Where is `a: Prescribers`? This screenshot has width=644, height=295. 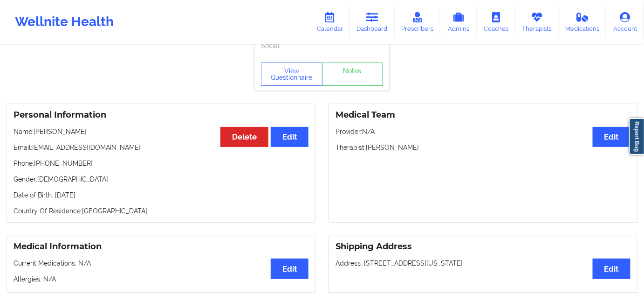
a: Prescribers is located at coordinates (417, 22).